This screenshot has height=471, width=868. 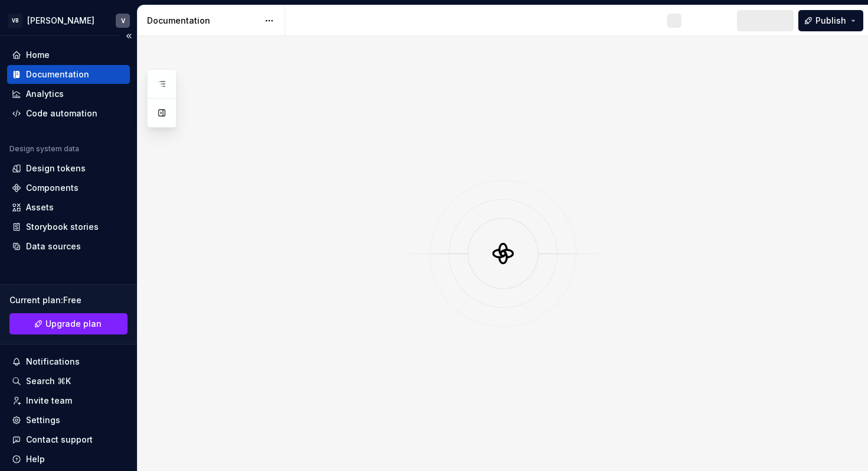 I want to click on div: Contact support, so click(x=59, y=440).